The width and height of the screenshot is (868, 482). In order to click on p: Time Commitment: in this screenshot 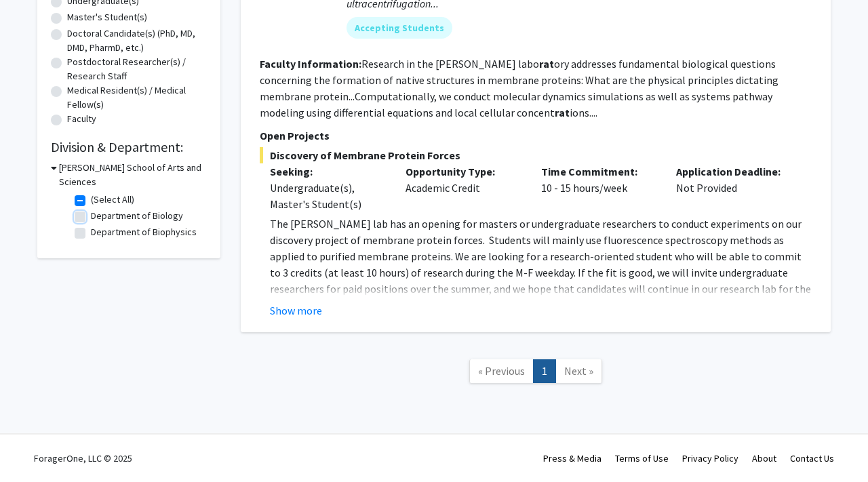, I will do `click(599, 171)`.